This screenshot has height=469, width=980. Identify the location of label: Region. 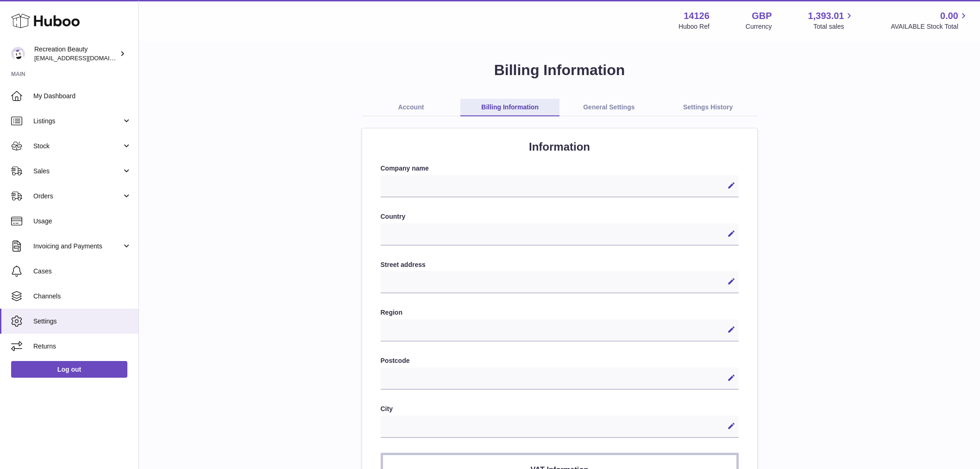
(560, 313).